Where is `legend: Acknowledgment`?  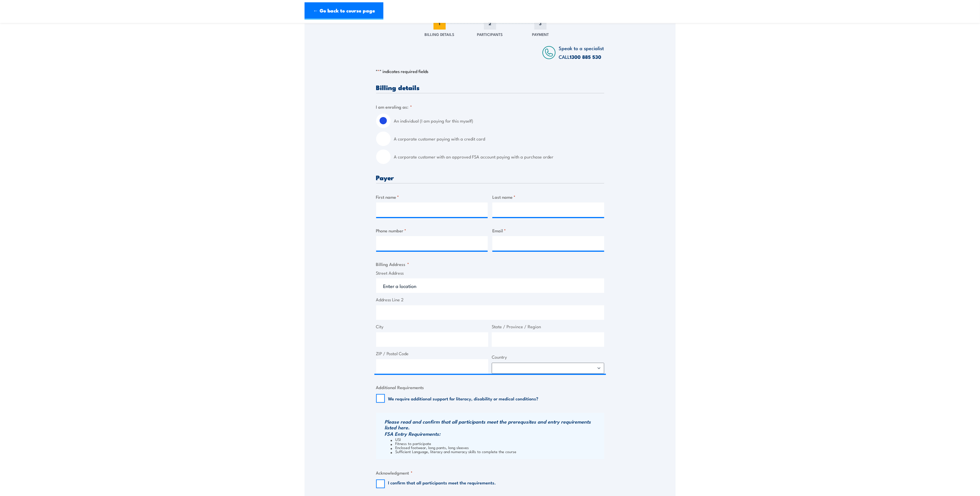 legend: Acknowledgment is located at coordinates (394, 472).